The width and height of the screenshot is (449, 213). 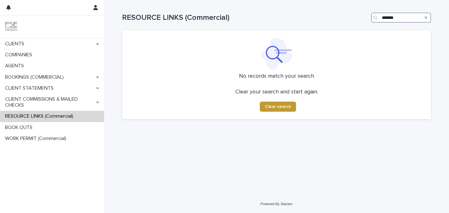 I want to click on p: CLIENT STATEMENTS, so click(x=31, y=88).